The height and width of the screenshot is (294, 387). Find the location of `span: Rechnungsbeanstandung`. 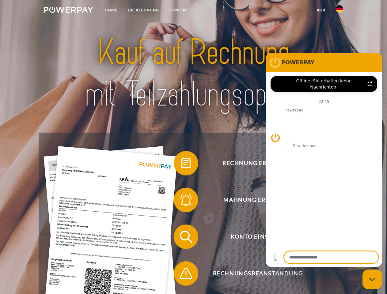

span: Rechnungsbeanstandung is located at coordinates (258, 274).